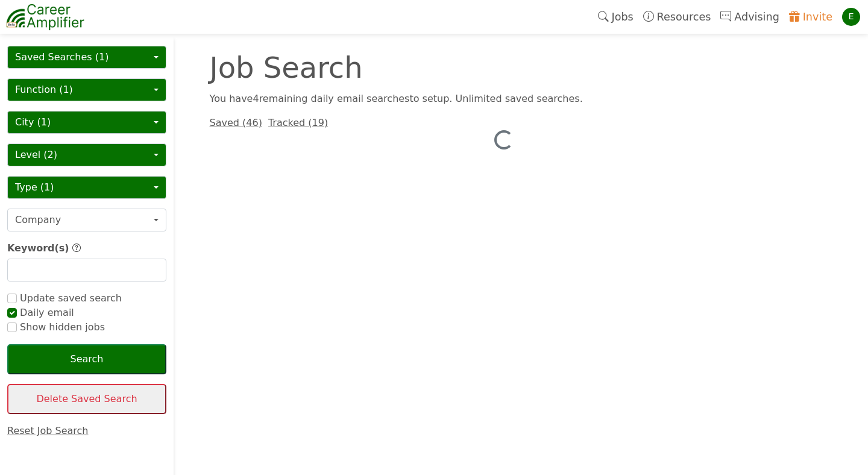  Describe the element at coordinates (749, 17) in the screenshot. I see `a: Advising` at that location.